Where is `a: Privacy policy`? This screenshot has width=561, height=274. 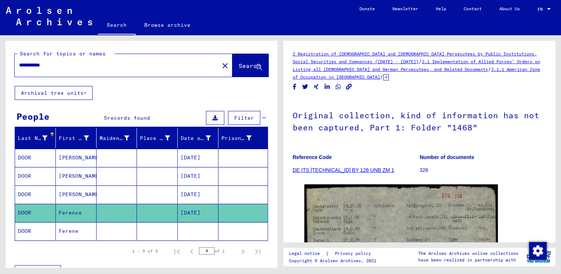
a: Privacy policy is located at coordinates (354, 253).